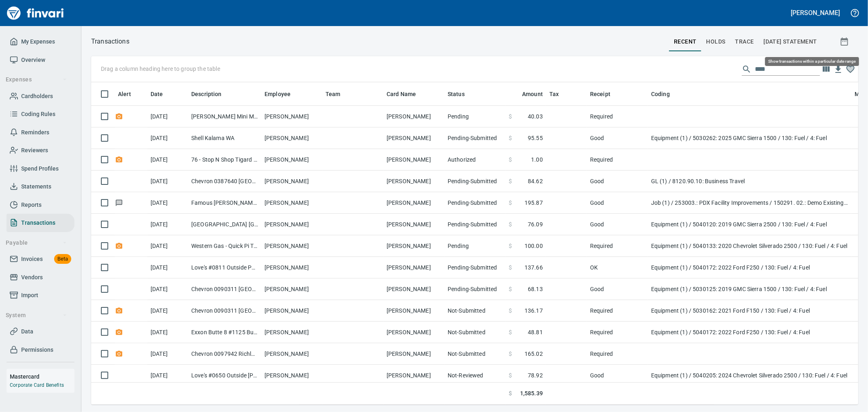 The image size is (868, 412). Describe the element at coordinates (31, 205) in the screenshot. I see `span: Reports` at that location.